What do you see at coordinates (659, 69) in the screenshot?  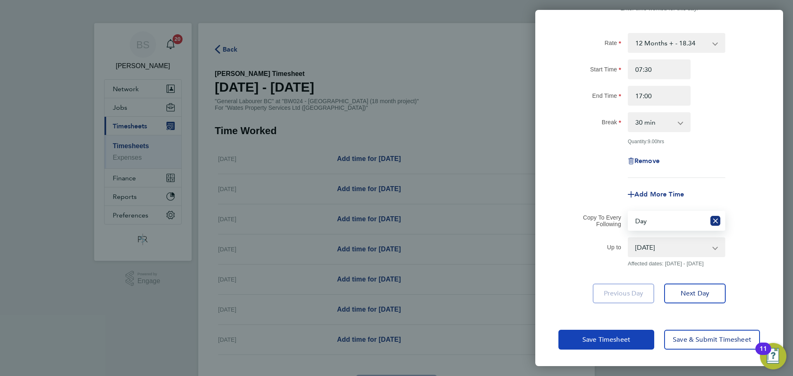 I see `input: E.g. 08:00` at bounding box center [659, 69].